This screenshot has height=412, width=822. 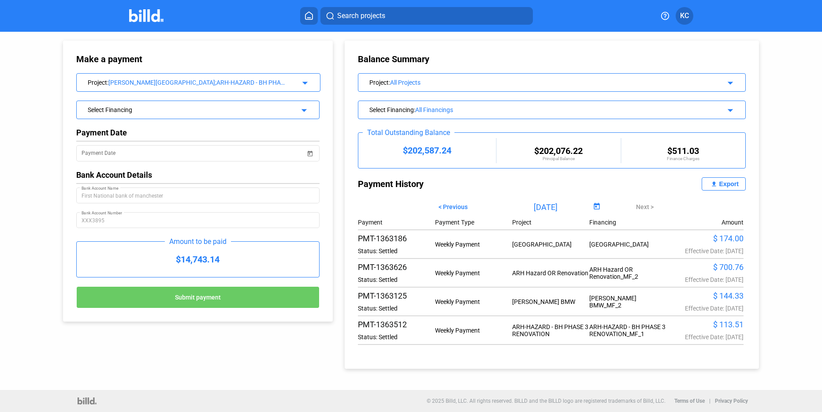 What do you see at coordinates (551, 273) in the screenshot?
I see `div: ARH Hazard OR Renovation` at bounding box center [551, 273].